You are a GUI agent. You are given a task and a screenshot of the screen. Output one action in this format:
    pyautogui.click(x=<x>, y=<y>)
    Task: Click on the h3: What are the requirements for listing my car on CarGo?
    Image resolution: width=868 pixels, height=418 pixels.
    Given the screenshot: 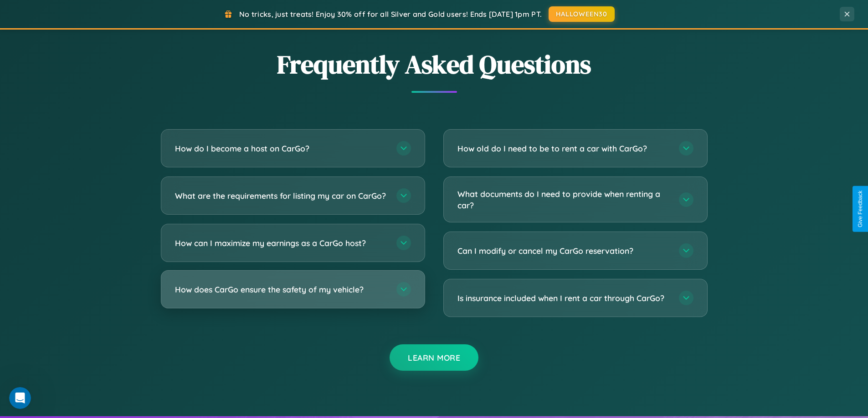 What is the action you would take?
    pyautogui.click(x=281, y=195)
    